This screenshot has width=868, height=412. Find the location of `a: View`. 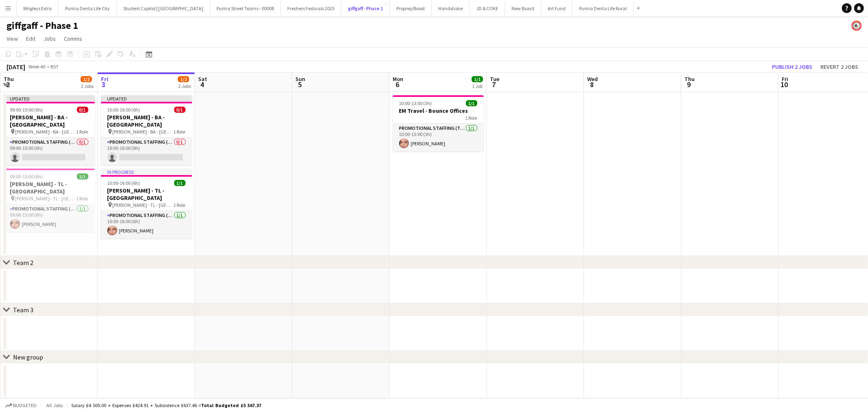

a: View is located at coordinates (12, 39).